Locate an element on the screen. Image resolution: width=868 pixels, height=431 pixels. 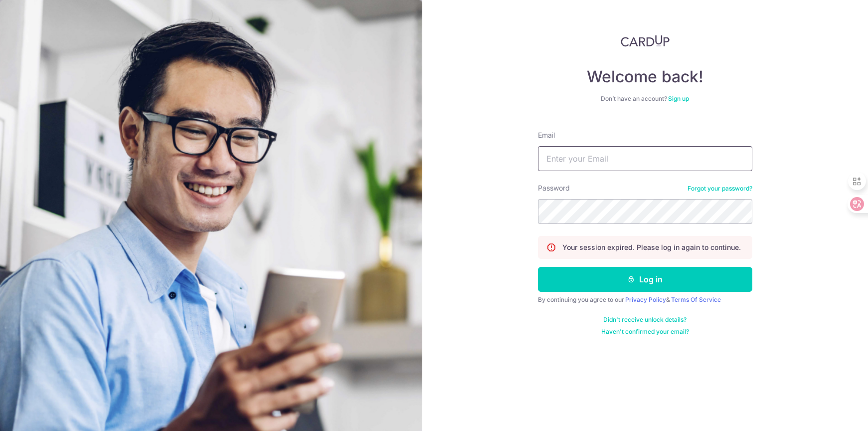
div: Don’t have an account? is located at coordinates (645, 99).